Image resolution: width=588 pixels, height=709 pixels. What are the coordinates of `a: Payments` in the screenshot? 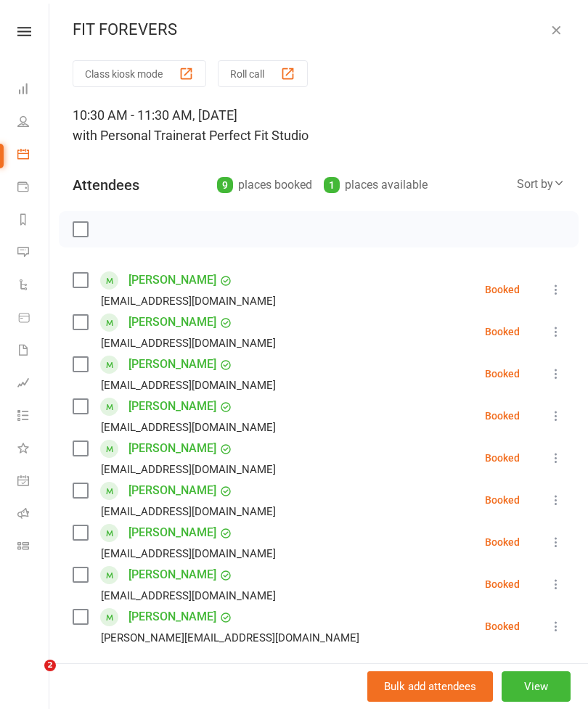 It's located at (34, 188).